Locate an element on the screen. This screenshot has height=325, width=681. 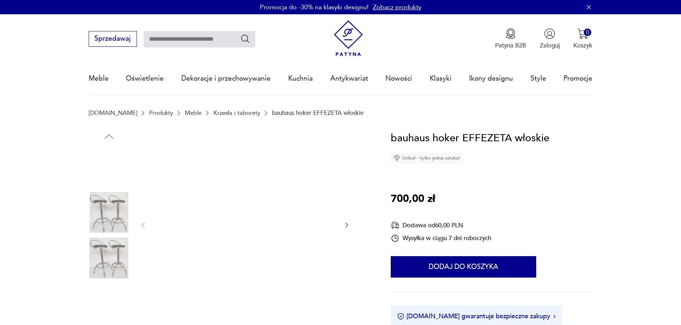
p: Koszyk is located at coordinates (582, 45).